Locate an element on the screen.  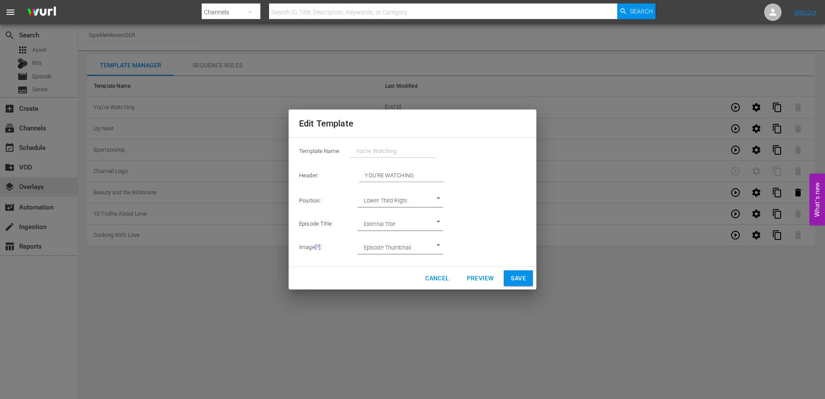
button: Cancel is located at coordinates (437, 278).